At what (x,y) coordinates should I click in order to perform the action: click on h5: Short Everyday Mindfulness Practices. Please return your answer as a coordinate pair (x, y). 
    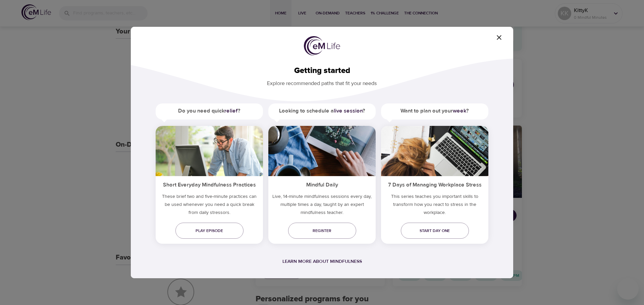
    Looking at the image, I should click on (209, 184).